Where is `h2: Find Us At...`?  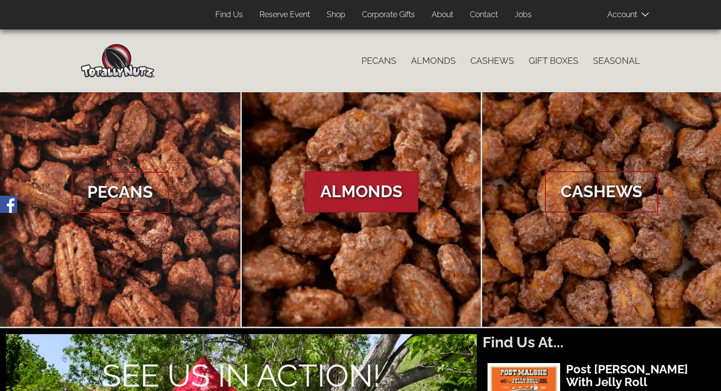
h2: Find Us At... is located at coordinates (599, 342).